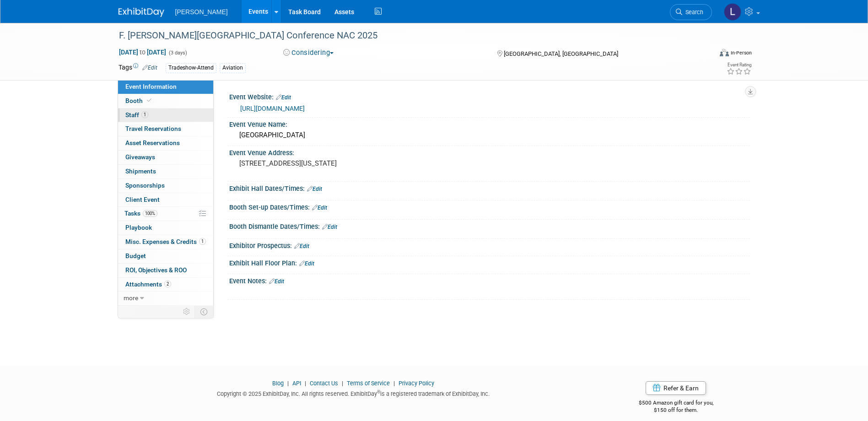  What do you see at coordinates (416, 384) in the screenshot?
I see `a: Privacy Policy` at bounding box center [416, 384].